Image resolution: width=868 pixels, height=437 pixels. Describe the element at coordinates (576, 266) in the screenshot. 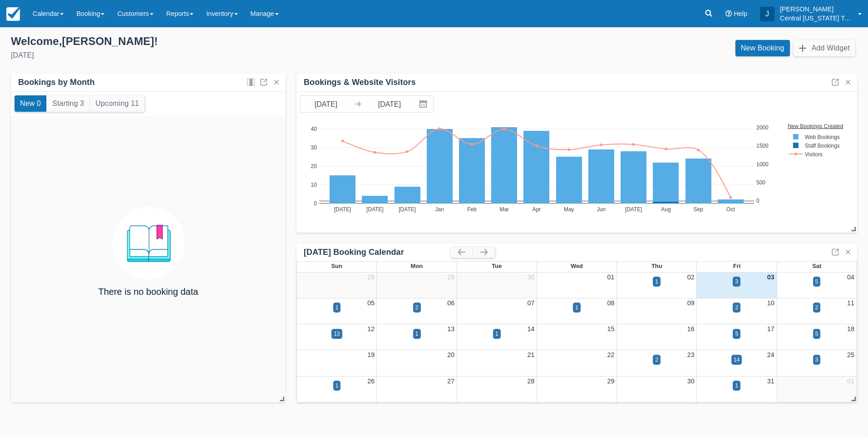

I see `span: Wed` at that location.